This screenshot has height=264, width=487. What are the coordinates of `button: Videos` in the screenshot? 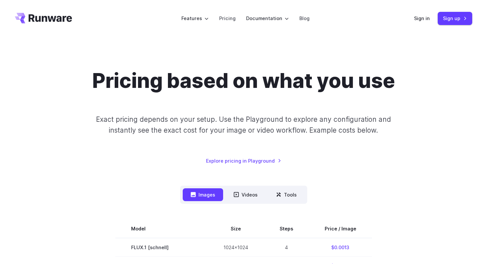 It's located at (246, 194).